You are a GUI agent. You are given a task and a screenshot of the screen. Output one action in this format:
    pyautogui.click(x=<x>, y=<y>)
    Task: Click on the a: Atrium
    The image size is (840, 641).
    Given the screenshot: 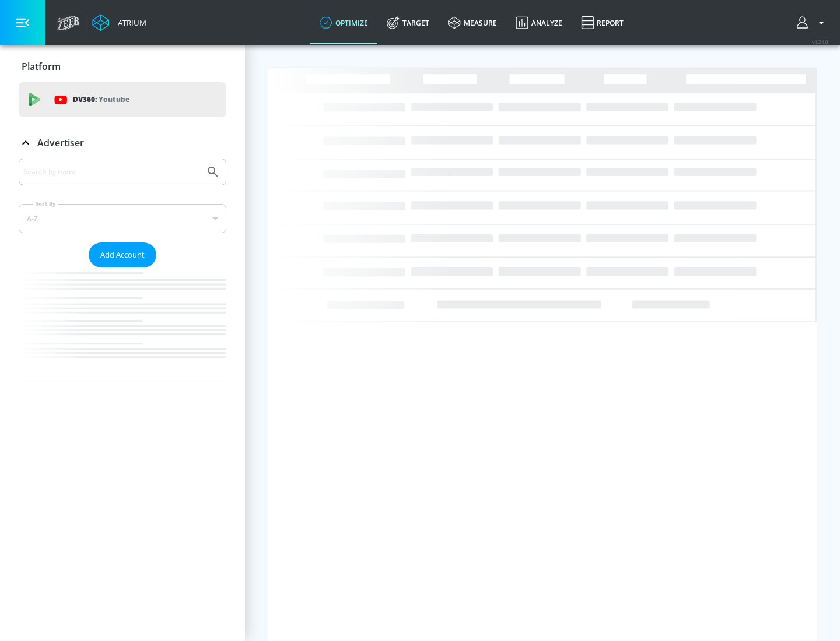 What is the action you would take?
    pyautogui.click(x=119, y=23)
    